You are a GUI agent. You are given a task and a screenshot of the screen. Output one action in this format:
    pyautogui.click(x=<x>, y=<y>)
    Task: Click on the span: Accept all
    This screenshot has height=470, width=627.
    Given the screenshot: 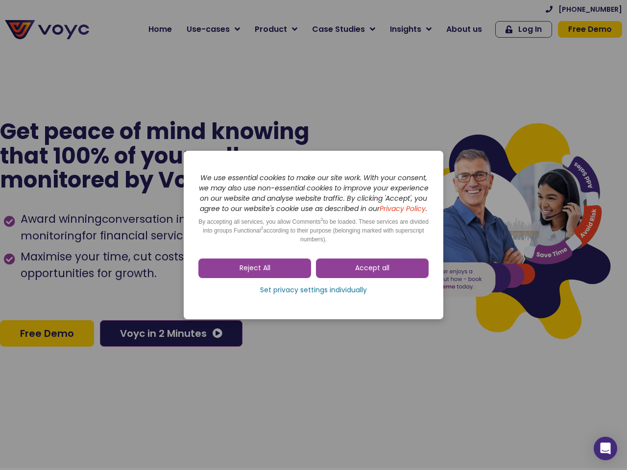 What is the action you would take?
    pyautogui.click(x=372, y=269)
    